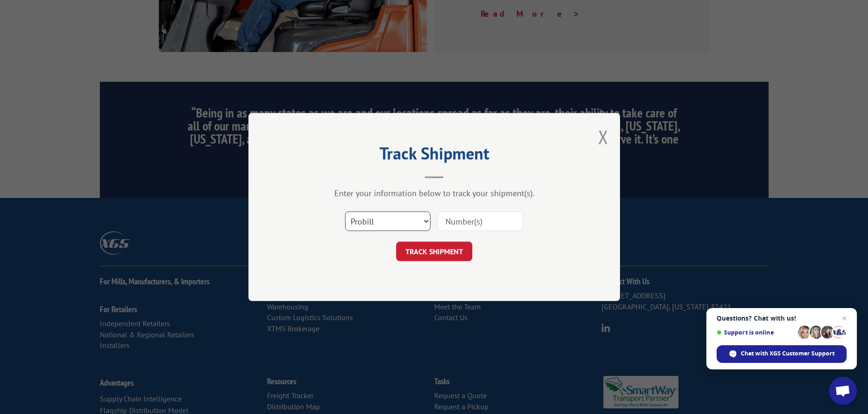 Image resolution: width=868 pixels, height=414 pixels. Describe the element at coordinates (434, 193) in the screenshot. I see `div: Enter your information below to track your shipment(s).` at that location.